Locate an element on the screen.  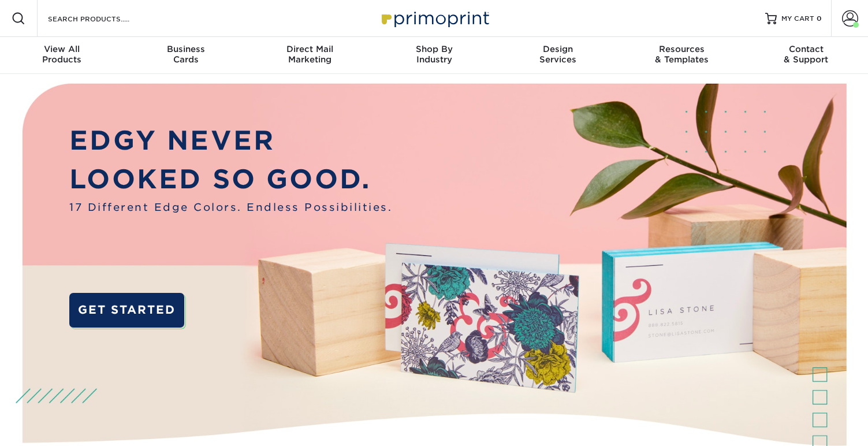
div: & Templates is located at coordinates (682, 54).